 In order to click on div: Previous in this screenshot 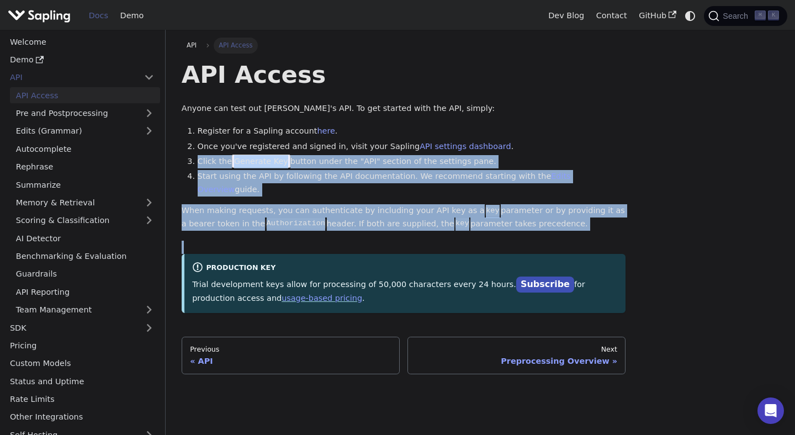, I will do `click(290, 349)`.